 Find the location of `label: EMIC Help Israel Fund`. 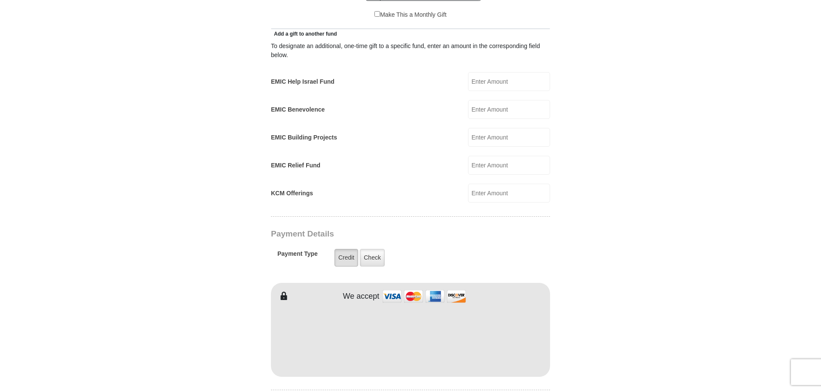

label: EMIC Help Israel Fund is located at coordinates (303, 82).